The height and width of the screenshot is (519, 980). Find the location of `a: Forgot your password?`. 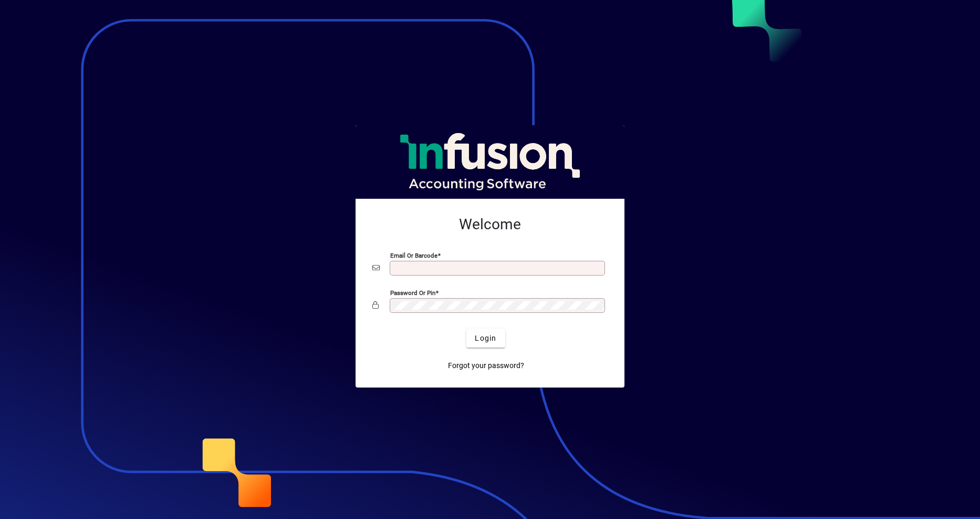

a: Forgot your password? is located at coordinates (485, 365).